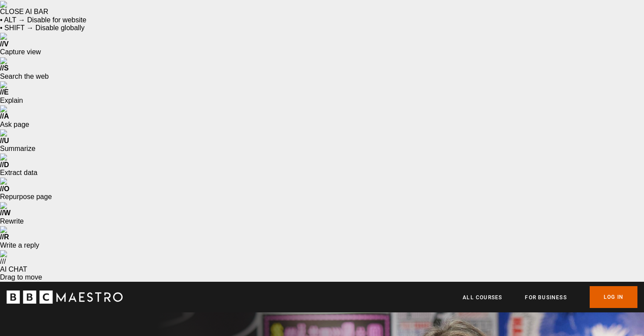 The image size is (644, 336). Describe the element at coordinates (613, 297) in the screenshot. I see `a: Log In` at that location.